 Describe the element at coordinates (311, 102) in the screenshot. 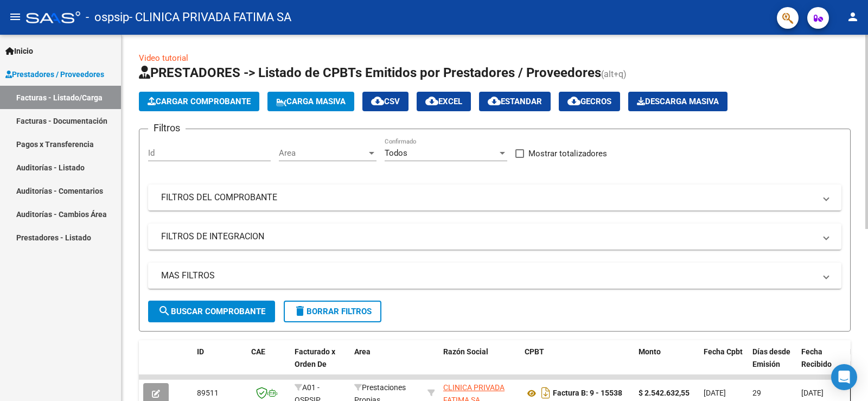

I see `span: Carga Masiva` at that location.